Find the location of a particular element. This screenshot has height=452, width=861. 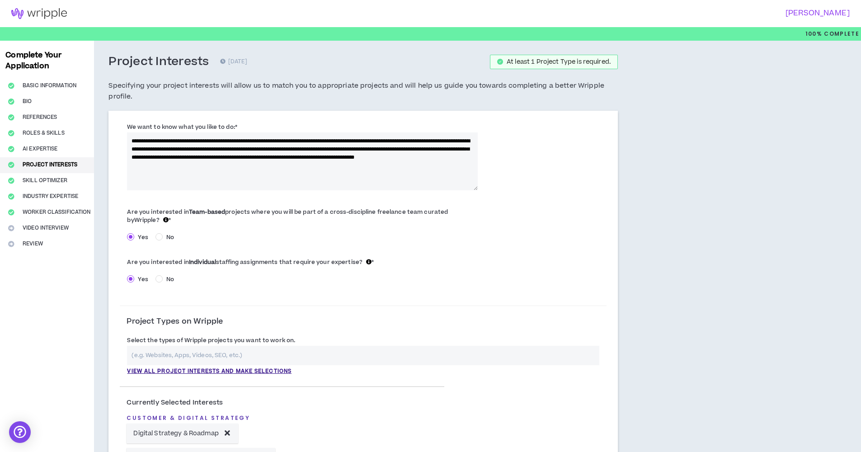

span: Digital Strategy & Roadmap is located at coordinates (176, 434).